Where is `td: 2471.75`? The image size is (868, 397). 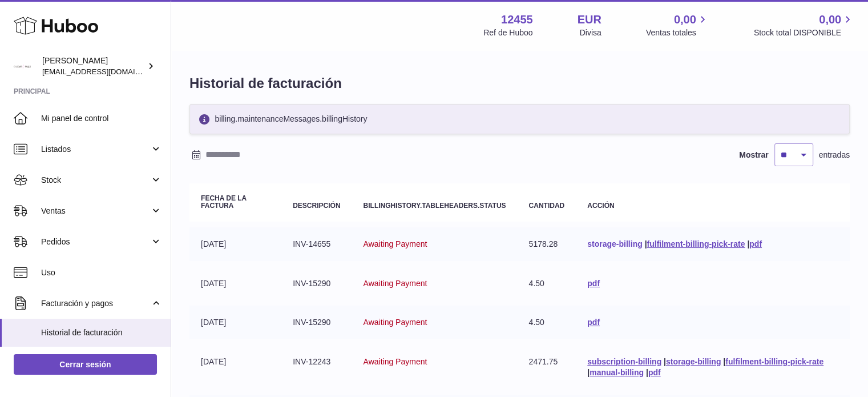 td: 2471.75 is located at coordinates (546, 367).